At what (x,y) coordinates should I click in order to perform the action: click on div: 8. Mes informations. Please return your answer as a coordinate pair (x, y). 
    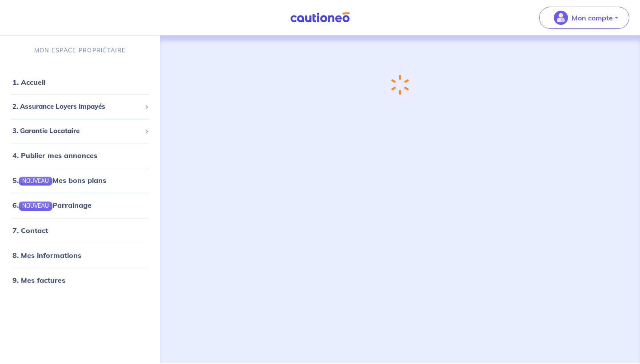
    Looking at the image, I should click on (80, 255).